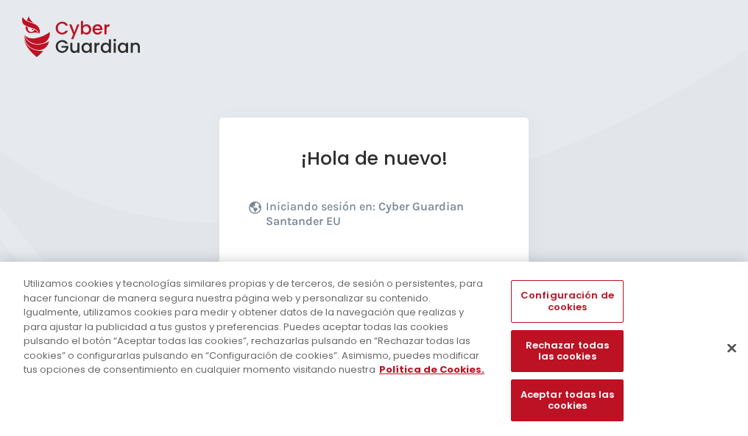 The width and height of the screenshot is (748, 436). What do you see at coordinates (567, 351) in the screenshot?
I see `button: Rechazar todas las cookies` at bounding box center [567, 351].